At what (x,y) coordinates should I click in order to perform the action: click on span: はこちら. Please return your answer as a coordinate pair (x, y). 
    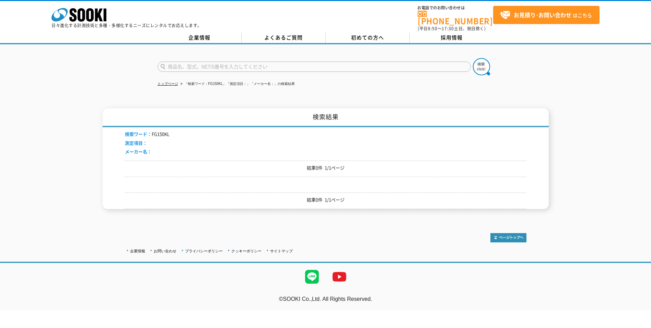
    Looking at the image, I should click on (546, 15).